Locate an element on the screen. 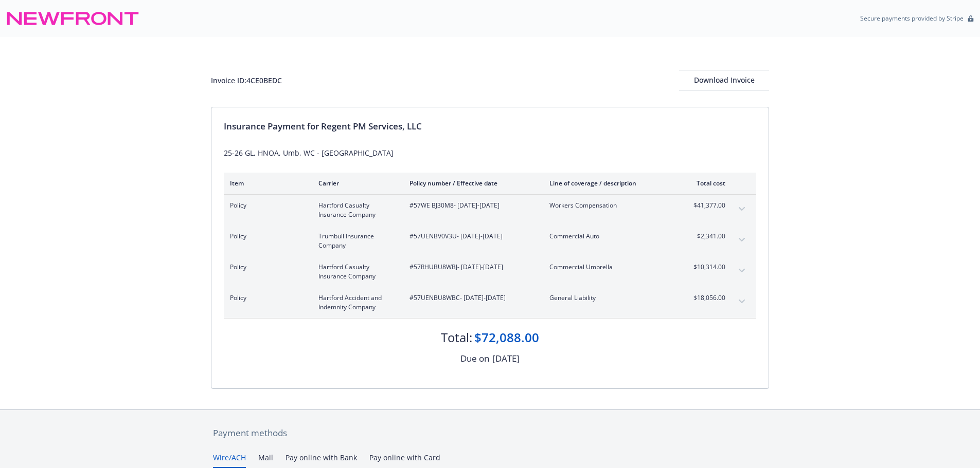  div: Payment methods is located at coordinates (490, 433).